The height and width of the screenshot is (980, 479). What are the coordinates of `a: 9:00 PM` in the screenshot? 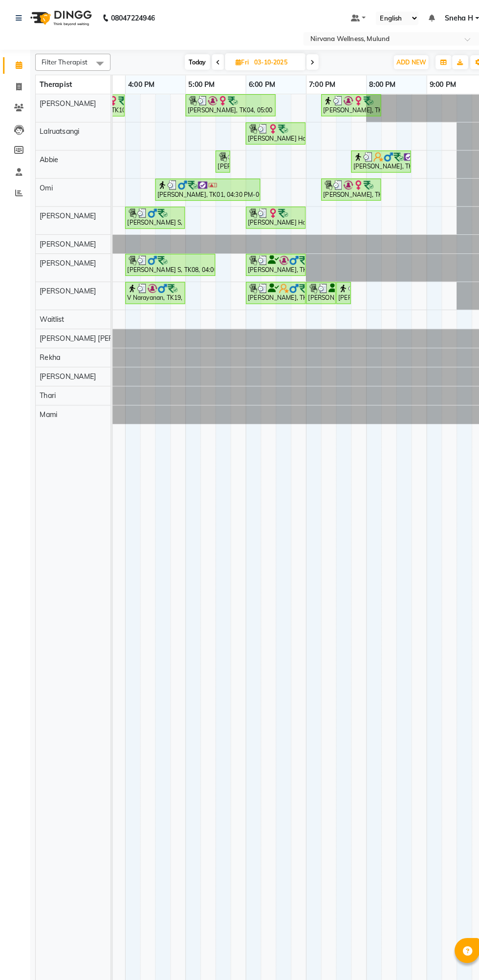 It's located at (431, 82).